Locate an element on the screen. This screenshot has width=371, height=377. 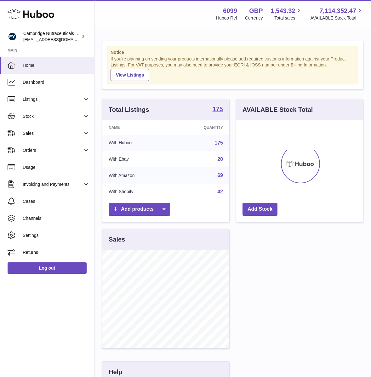
h3: Help is located at coordinates (115, 372).